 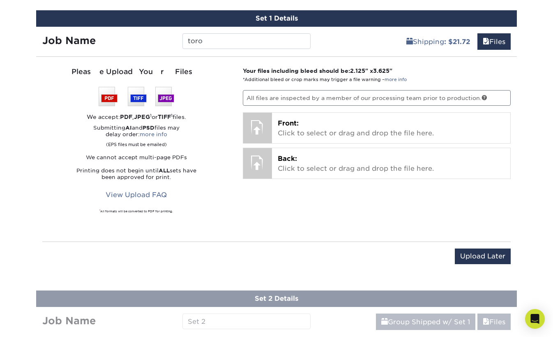 I want to click on img: We accept: PSD, TIFF, or JPEG (JPG), so click(x=136, y=96).